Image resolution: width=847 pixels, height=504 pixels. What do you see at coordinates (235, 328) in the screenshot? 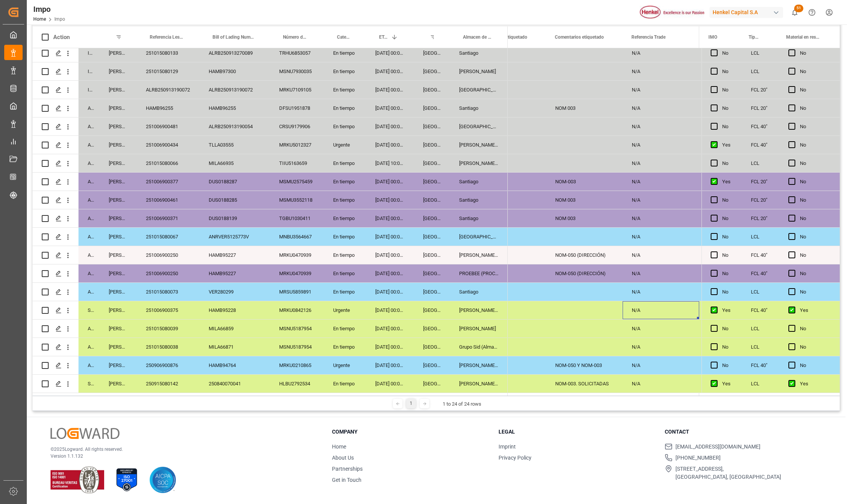
I see `div: MILA66859` at bounding box center [235, 328].